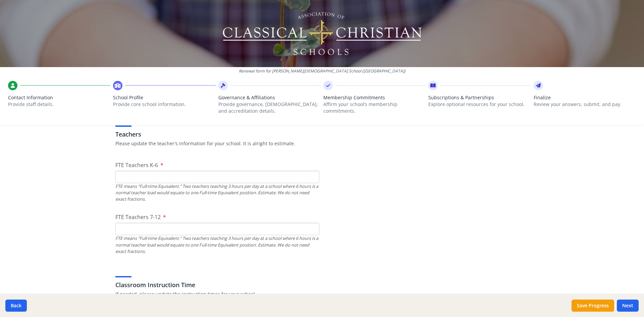 The width and height of the screenshot is (644, 317). I want to click on span: Finalize, so click(585, 98).